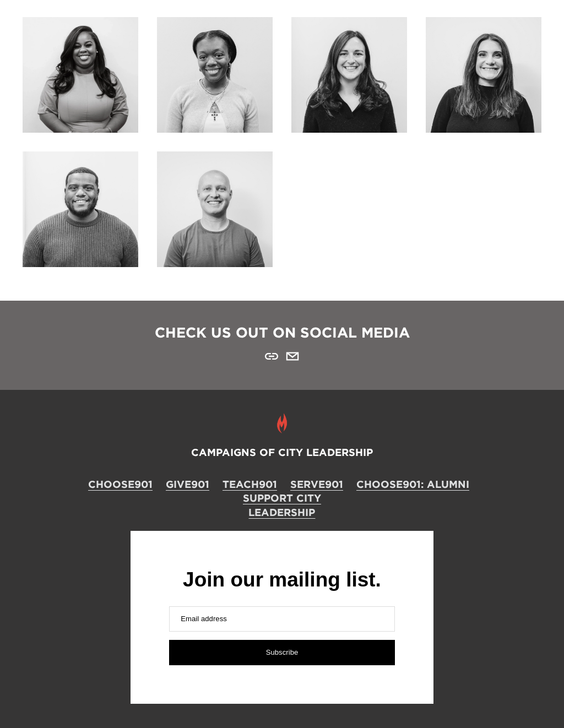 This screenshot has width=564, height=728. Describe the element at coordinates (282, 505) in the screenshot. I see `a: Support City Leadership` at that location.